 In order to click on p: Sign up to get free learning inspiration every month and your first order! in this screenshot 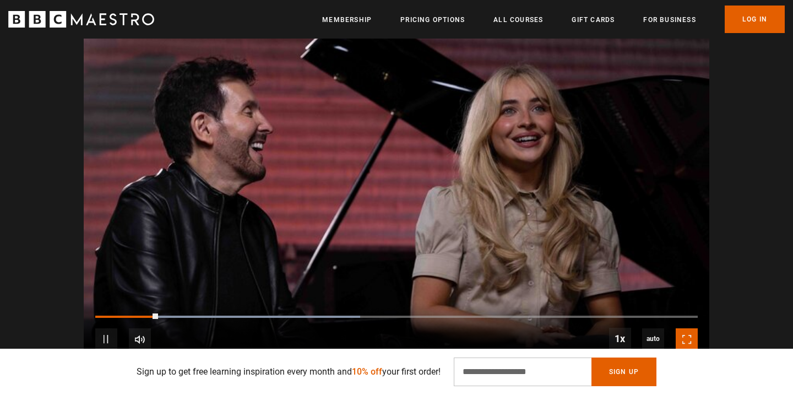, I will do `click(289, 372)`.